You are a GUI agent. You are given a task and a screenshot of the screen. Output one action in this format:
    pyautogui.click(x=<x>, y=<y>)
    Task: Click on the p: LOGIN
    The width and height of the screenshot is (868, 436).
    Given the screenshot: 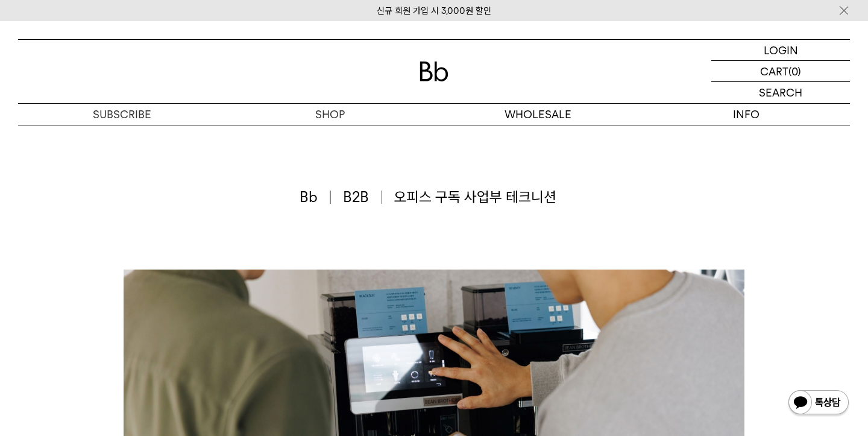 What is the action you would take?
    pyautogui.click(x=781, y=50)
    